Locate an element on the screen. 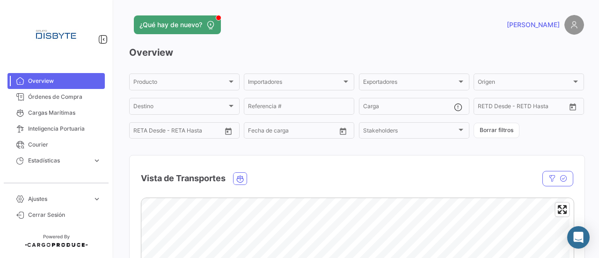 This screenshot has width=599, height=258. span: Courier is located at coordinates (65, 145).